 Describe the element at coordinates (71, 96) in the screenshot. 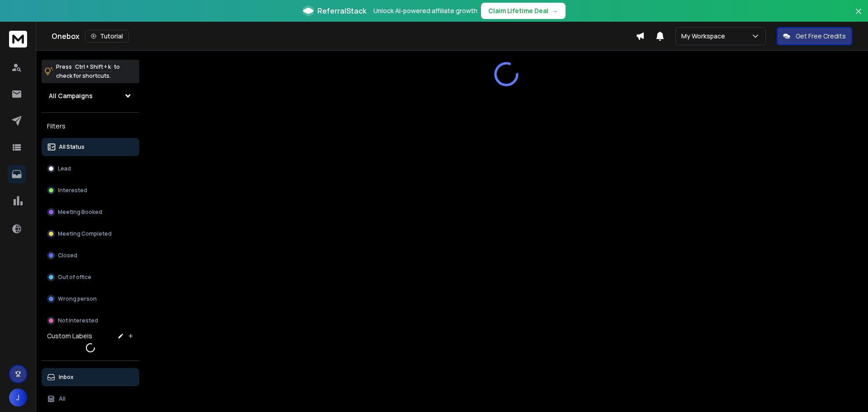

I see `h1: All Campaigns` at that location.